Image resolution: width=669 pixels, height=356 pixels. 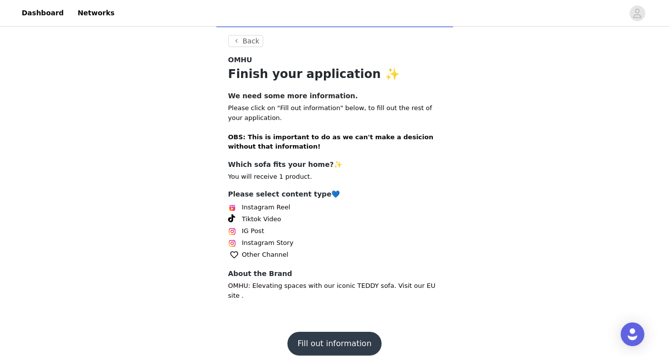 I want to click on button: Back, so click(x=246, y=41).